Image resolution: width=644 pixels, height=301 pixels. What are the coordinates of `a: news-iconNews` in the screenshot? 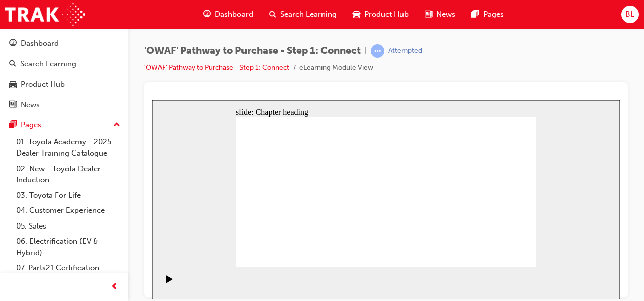 It's located at (440, 14).